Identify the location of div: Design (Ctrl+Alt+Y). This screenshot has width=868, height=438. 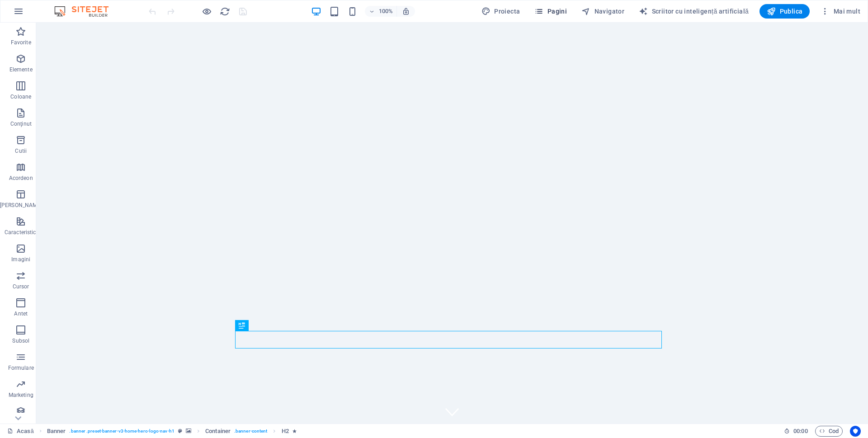
(501, 11).